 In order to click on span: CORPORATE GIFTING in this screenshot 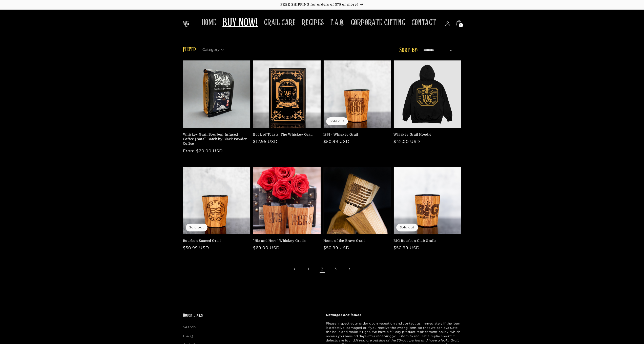, I will do `click(378, 23)`.